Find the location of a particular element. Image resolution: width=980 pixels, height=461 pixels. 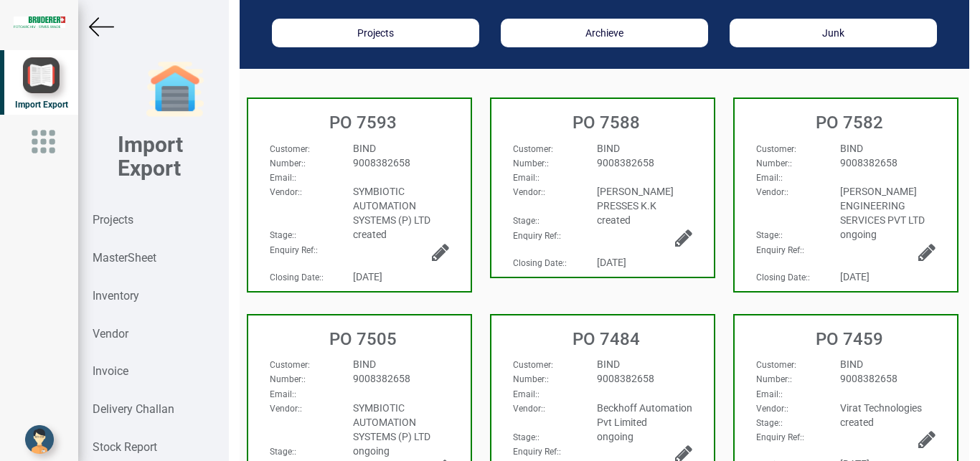

h3: PO 7582 is located at coordinates (849, 123).